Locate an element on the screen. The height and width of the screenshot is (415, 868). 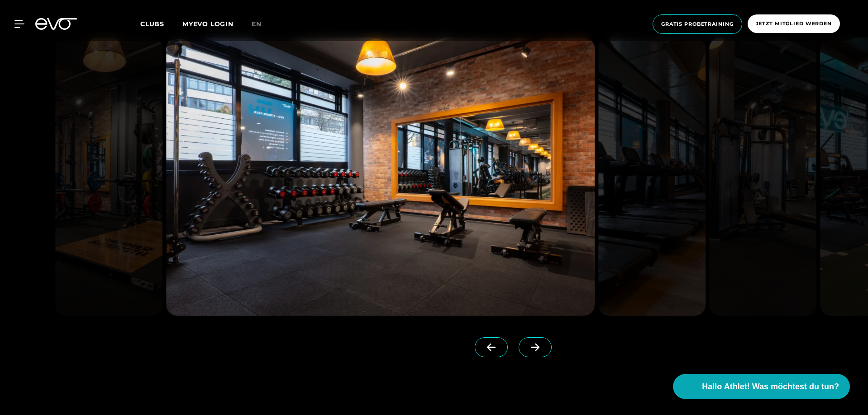
span: en is located at coordinates (257, 23).